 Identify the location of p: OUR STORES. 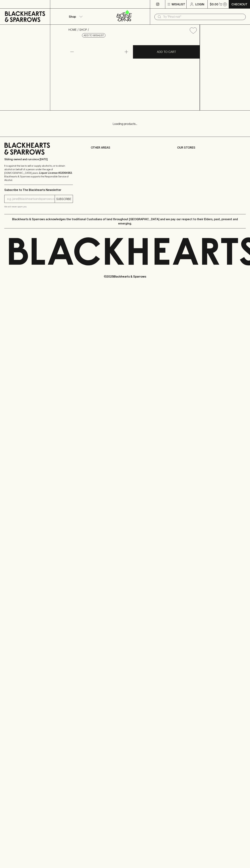
(212, 148).